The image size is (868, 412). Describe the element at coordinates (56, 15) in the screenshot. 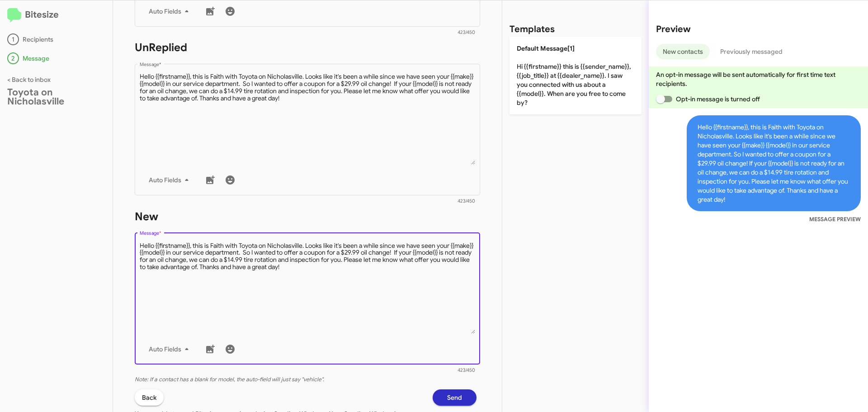

I see `h2: Bitesize` at that location.